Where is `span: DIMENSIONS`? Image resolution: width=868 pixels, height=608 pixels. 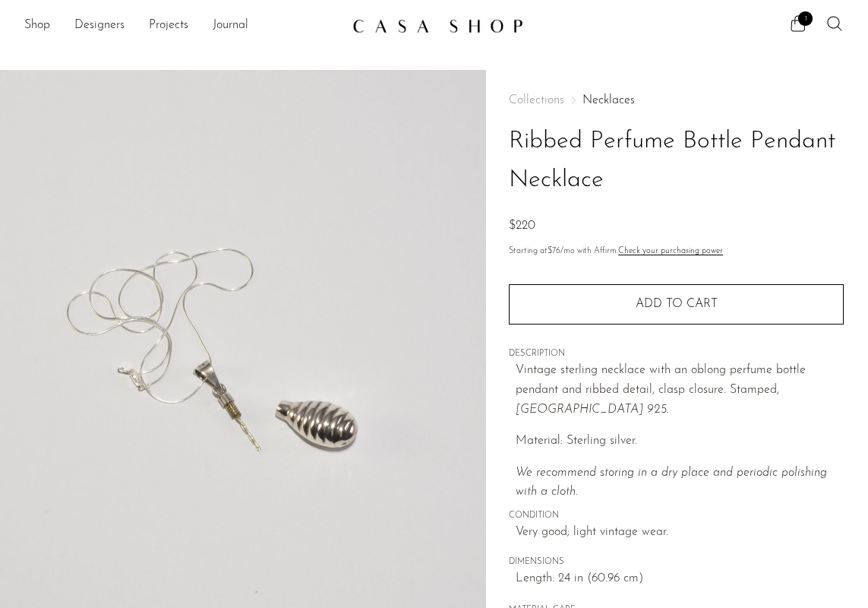
span: DIMENSIONS is located at coordinates (676, 563).